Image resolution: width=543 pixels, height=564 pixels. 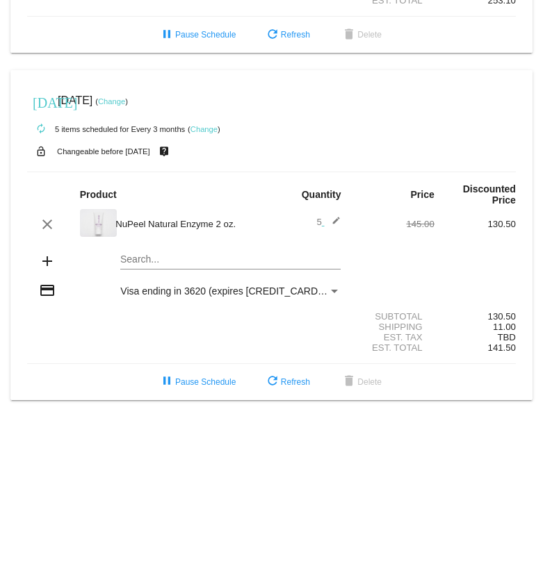 I want to click on mat-icon: edit, so click(x=332, y=224).